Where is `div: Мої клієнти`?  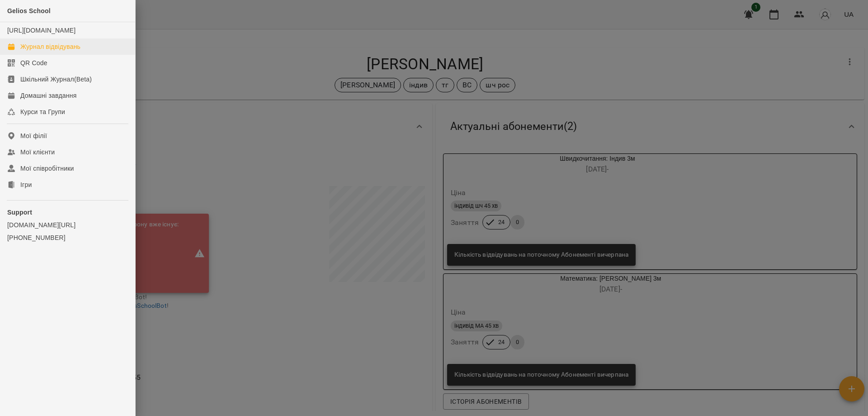
div: Мої клієнти is located at coordinates (37, 152).